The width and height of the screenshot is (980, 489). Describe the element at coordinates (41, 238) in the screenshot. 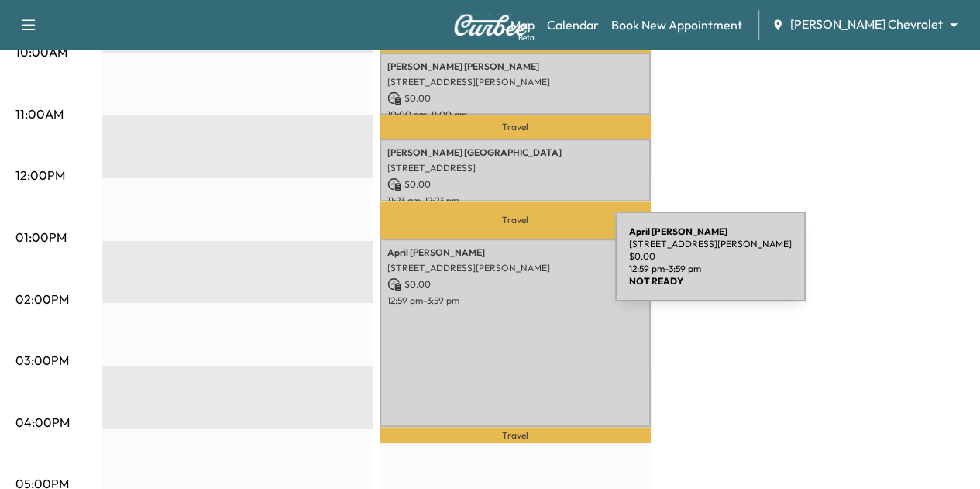

I see `p: 01:00PM` at that location.